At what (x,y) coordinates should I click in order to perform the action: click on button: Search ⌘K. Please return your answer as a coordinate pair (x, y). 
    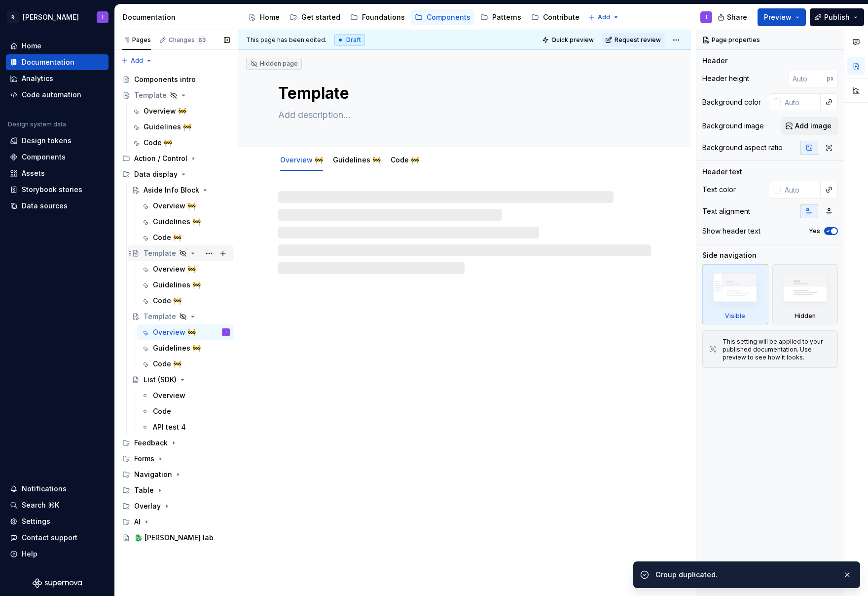
    Looking at the image, I should click on (57, 506).